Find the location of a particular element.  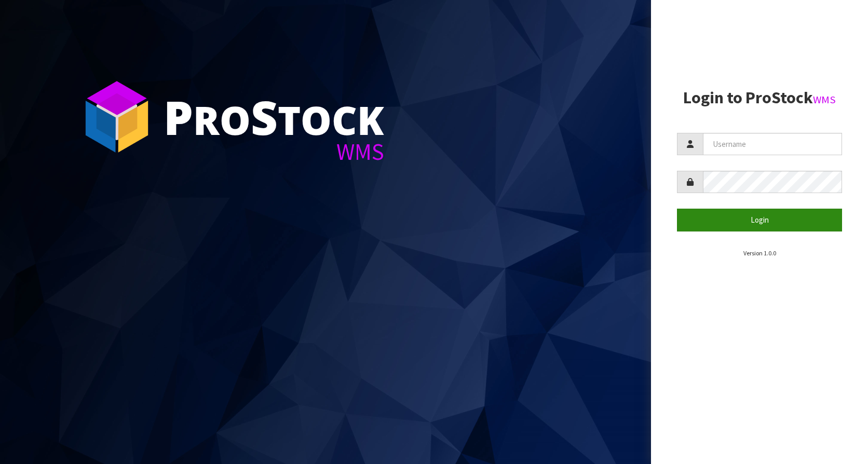

span: P is located at coordinates (178, 117).